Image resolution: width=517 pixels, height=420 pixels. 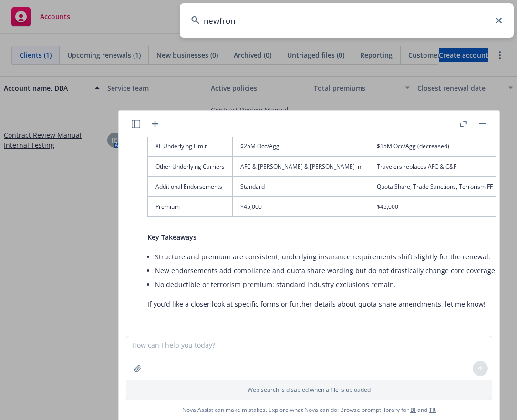 What do you see at coordinates (435, 186) in the screenshot?
I see `td: Quota Share, Trade Sanctions, Terrorism FF` at bounding box center [435, 186].